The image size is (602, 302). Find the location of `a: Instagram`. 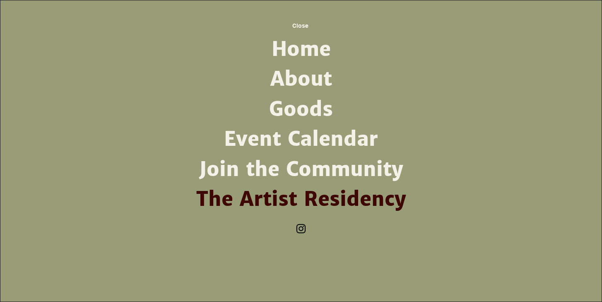

a: Instagram is located at coordinates (301, 229).